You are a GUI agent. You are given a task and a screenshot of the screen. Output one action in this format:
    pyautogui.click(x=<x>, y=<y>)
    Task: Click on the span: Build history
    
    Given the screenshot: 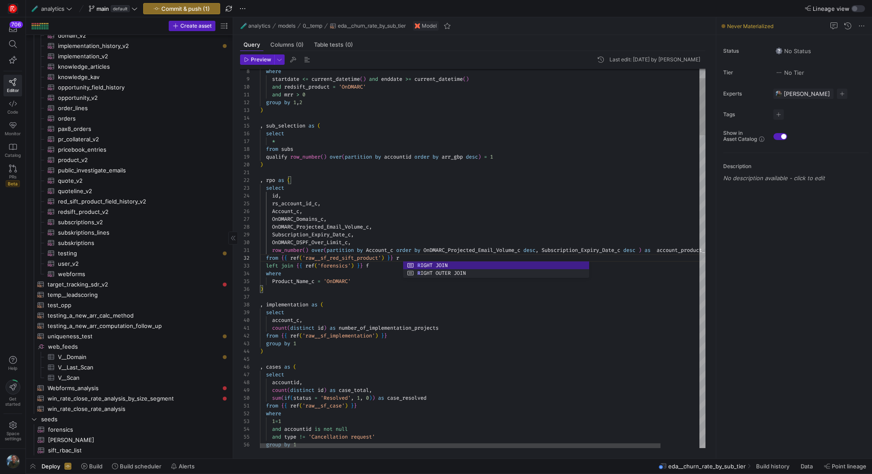 What is the action you would take?
    pyautogui.click(x=772, y=467)
    